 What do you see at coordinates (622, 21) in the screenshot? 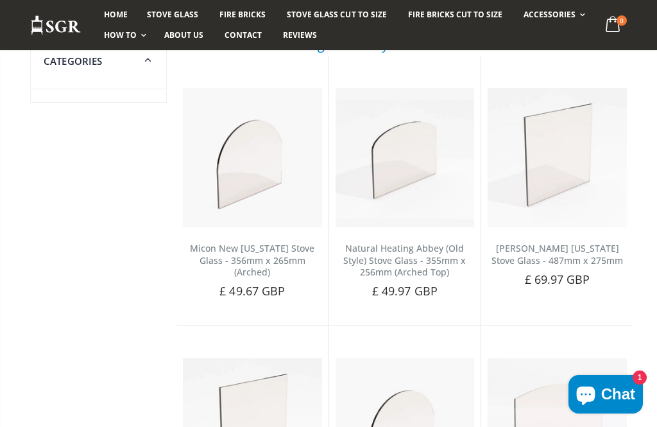
I see `span: 0` at bounding box center [622, 21].